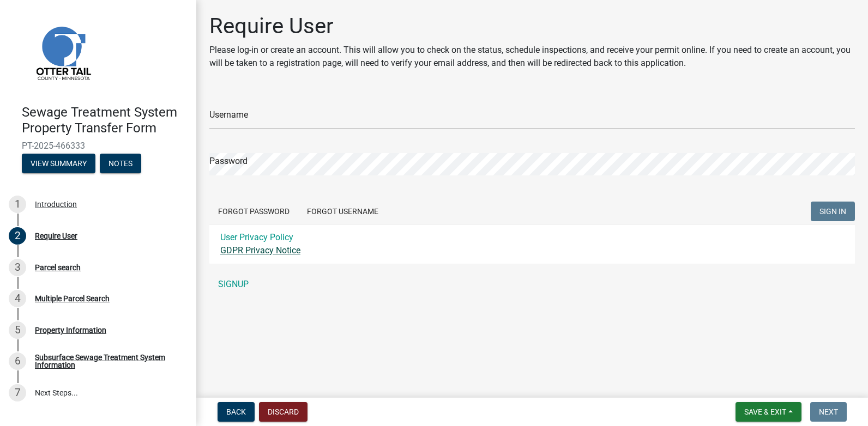  Describe the element at coordinates (58, 163) in the screenshot. I see `button: View Summary` at that location.